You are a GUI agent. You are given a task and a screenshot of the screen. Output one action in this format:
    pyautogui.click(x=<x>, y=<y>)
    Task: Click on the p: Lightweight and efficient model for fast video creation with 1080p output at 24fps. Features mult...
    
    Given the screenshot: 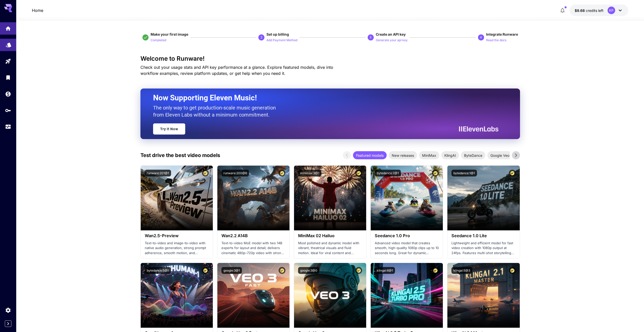 What is the action you would take?
    pyautogui.click(x=484, y=248)
    